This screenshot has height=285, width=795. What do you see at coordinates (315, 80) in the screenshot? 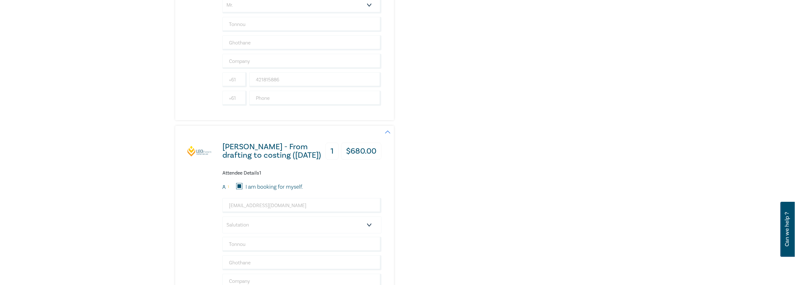
I see `input: Mobile*` at bounding box center [315, 80].